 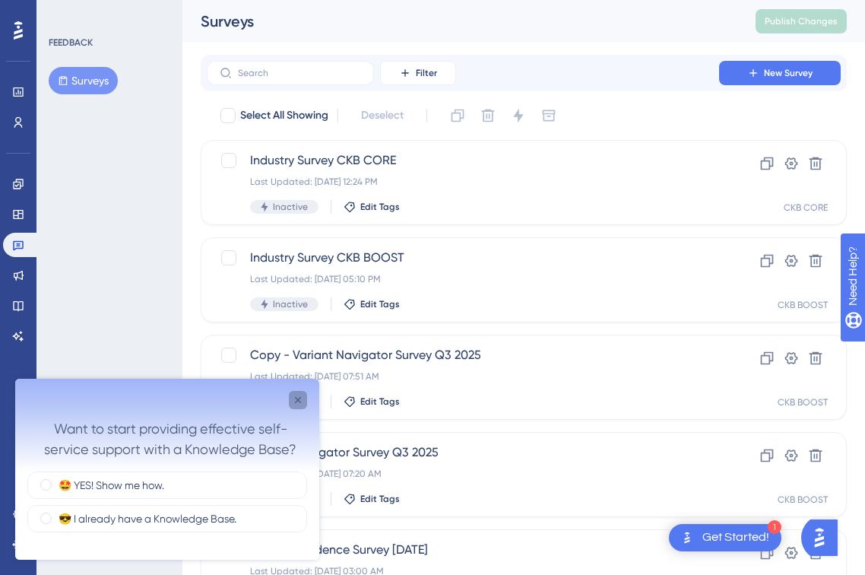 What do you see at coordinates (71, 43) in the screenshot?
I see `div: FEEDBACK` at bounding box center [71, 43].